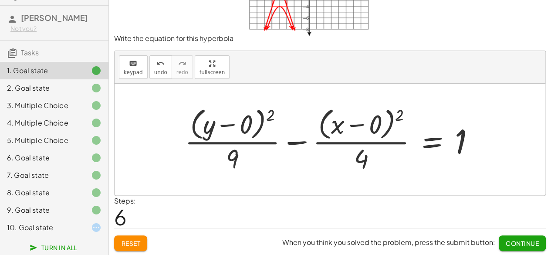 The width and height of the screenshot is (551, 255). What do you see at coordinates (42, 175) in the screenshot?
I see `div: 7. Goal state` at bounding box center [42, 175].